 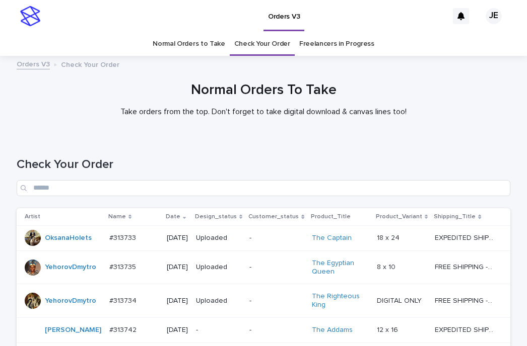 What do you see at coordinates (263, 112) in the screenshot?
I see `p: Take orders from the top. Don't forget to take digital download & canvas lines too!` at bounding box center [263, 112].